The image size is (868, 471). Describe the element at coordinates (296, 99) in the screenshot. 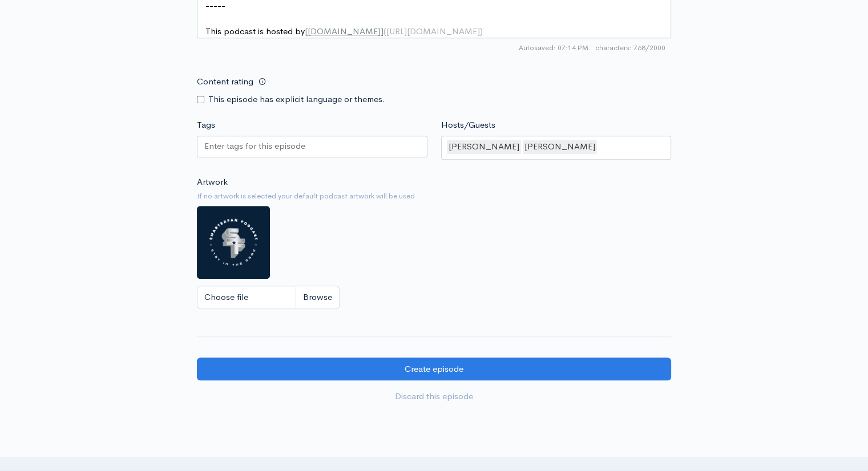

I see `label: This episode has explicit language or themes.` at that location.